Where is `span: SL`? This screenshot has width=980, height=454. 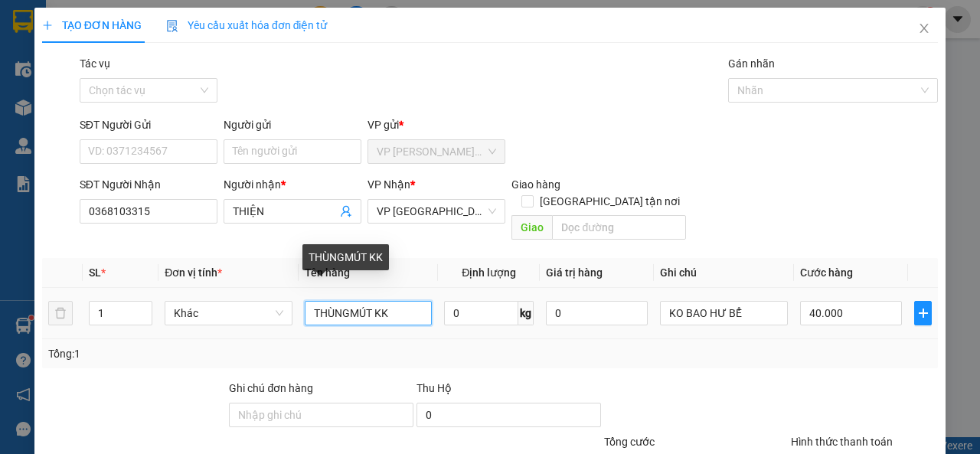
span: SL is located at coordinates (95, 272).